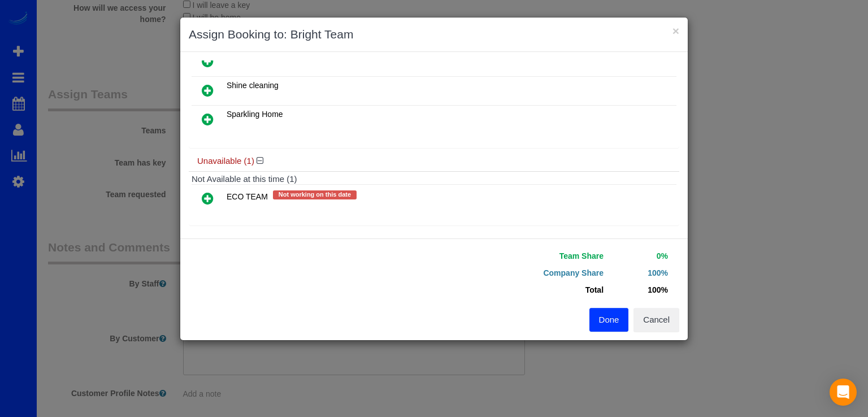  Describe the element at coordinates (843, 392) in the screenshot. I see `div: Open Intercom Messenger` at that location.